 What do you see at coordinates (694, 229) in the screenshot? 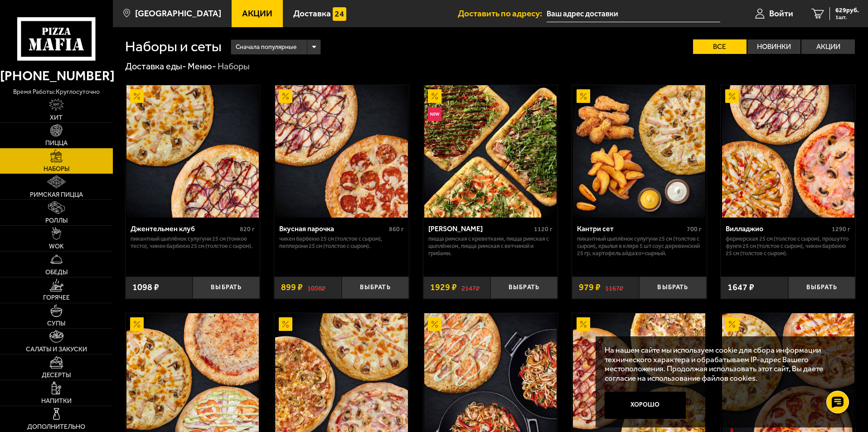
I see `span: 700 г` at bounding box center [694, 229].